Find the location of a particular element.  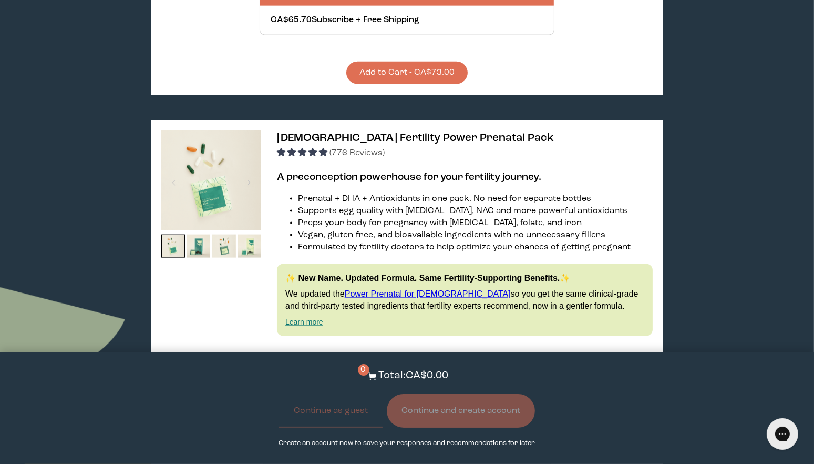

li: Formulated by fertility doctors to help optimize your chances of getting pregnant is located at coordinates (475, 247).